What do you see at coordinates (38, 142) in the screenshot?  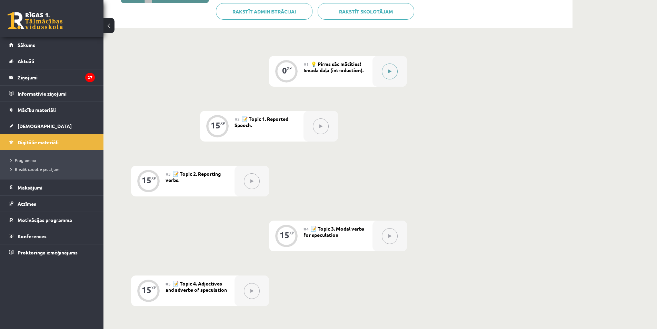 I see `span: Digitālie materiāli` at bounding box center [38, 142].